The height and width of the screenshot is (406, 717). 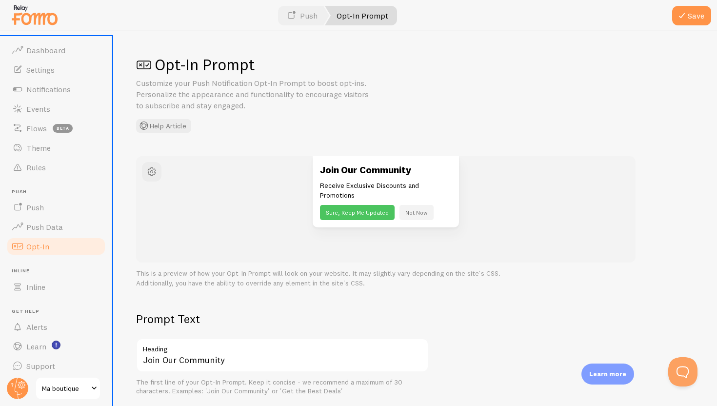 What do you see at coordinates (40, 366) in the screenshot?
I see `span: Support` at bounding box center [40, 366].